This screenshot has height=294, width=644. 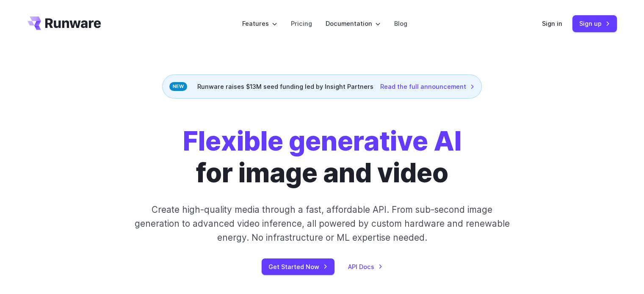 I want to click on a: Go to /, so click(x=64, y=23).